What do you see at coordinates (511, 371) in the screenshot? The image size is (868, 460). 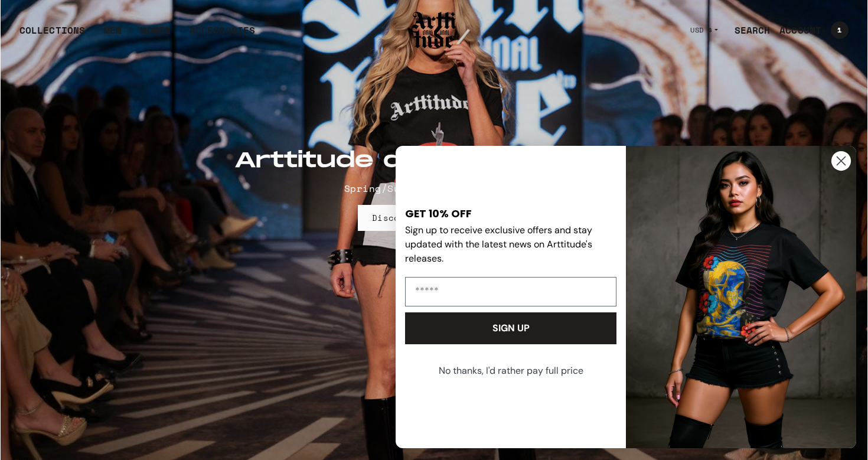 I see `button: No thanks, I'd rather pay full price` at bounding box center [511, 371].